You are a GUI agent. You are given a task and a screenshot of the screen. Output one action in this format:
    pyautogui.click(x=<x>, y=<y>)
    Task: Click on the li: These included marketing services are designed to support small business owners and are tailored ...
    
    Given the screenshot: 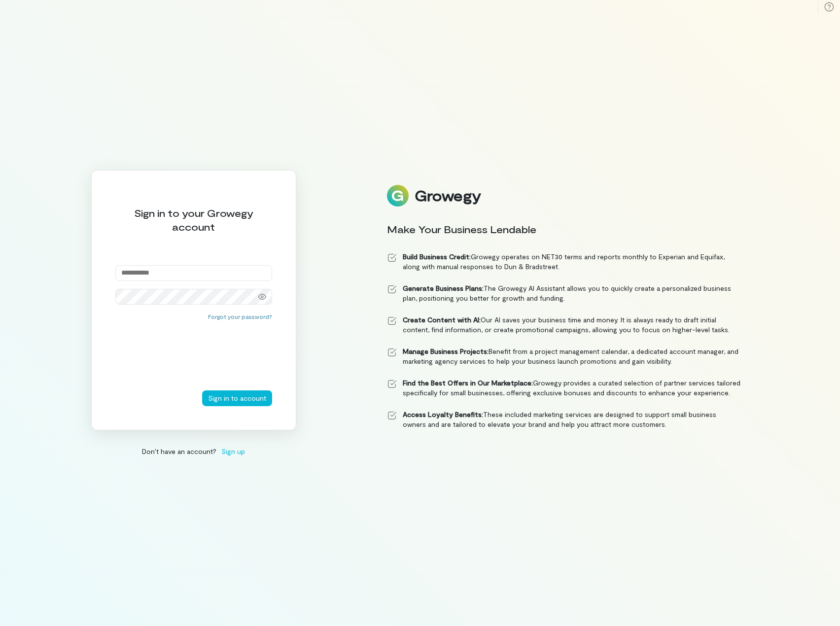 What is the action you would take?
    pyautogui.click(x=564, y=420)
    